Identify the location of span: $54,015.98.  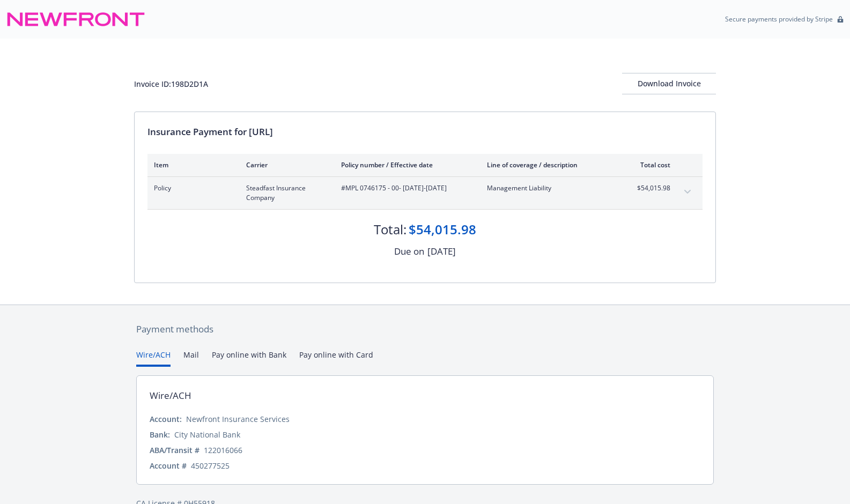
(650, 188).